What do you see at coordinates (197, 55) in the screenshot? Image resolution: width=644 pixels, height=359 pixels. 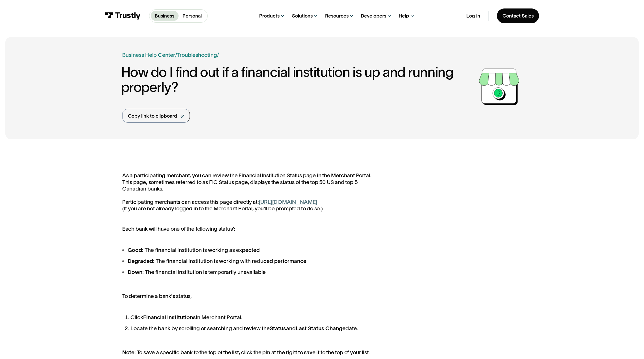 I see `a: Troubleshooting` at bounding box center [197, 55].